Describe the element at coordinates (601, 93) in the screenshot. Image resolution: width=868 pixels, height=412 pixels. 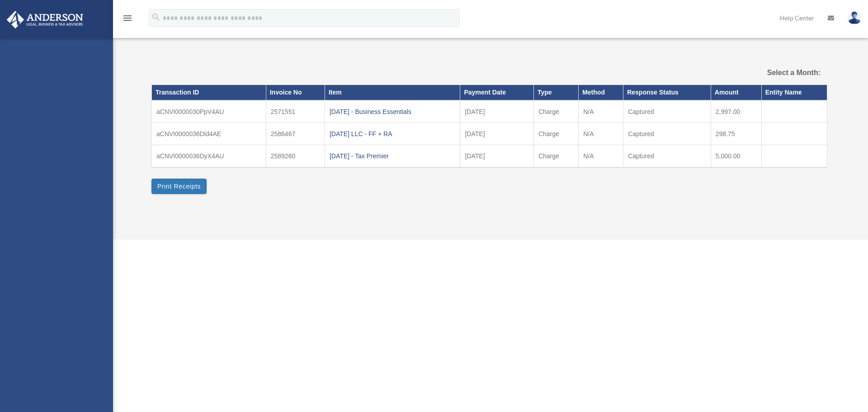
I see `th: Method` at that location.